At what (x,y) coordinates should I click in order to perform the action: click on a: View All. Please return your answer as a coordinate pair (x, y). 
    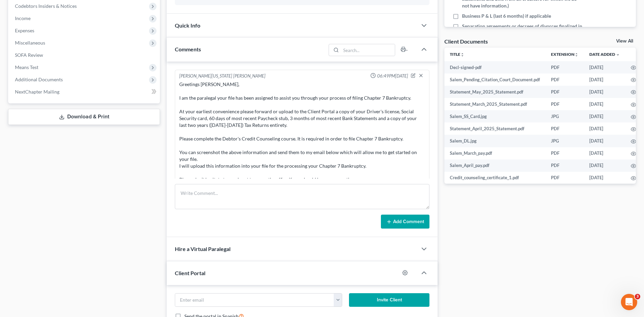
    Looking at the image, I should click on (624, 41).